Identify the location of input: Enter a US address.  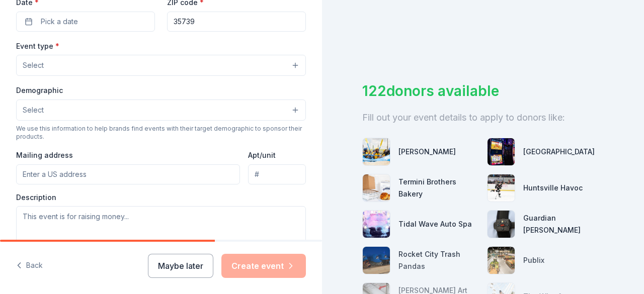
(128, 175).